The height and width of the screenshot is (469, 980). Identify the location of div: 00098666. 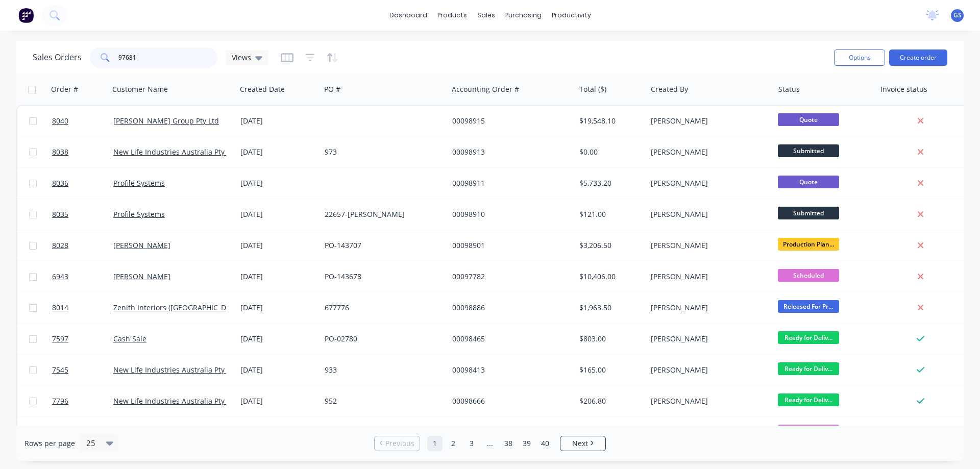
(509, 401).